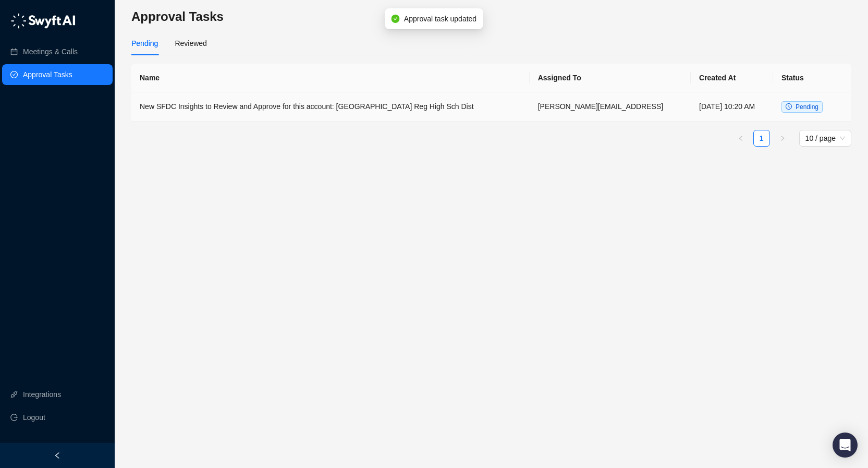 Image resolution: width=868 pixels, height=468 pixels. Describe the element at coordinates (813, 78) in the screenshot. I see `th: Status` at that location.